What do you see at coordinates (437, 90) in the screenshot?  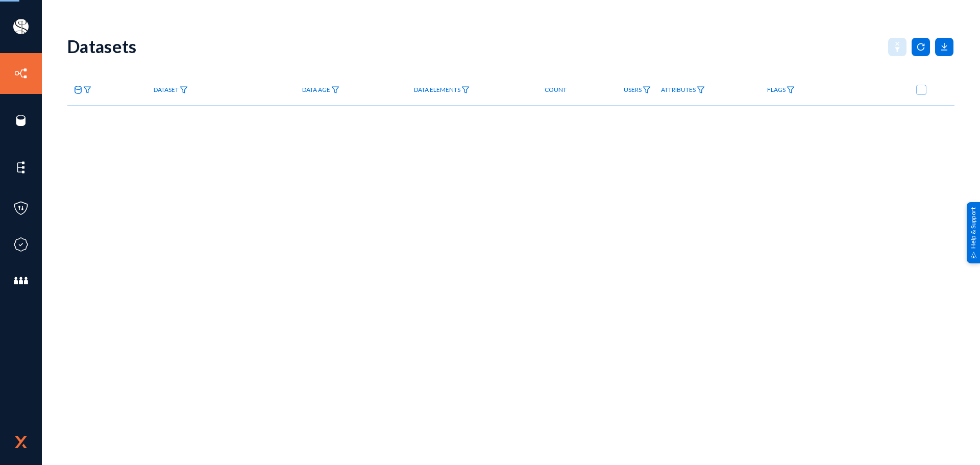 I see `span: Data Elements` at bounding box center [437, 90].